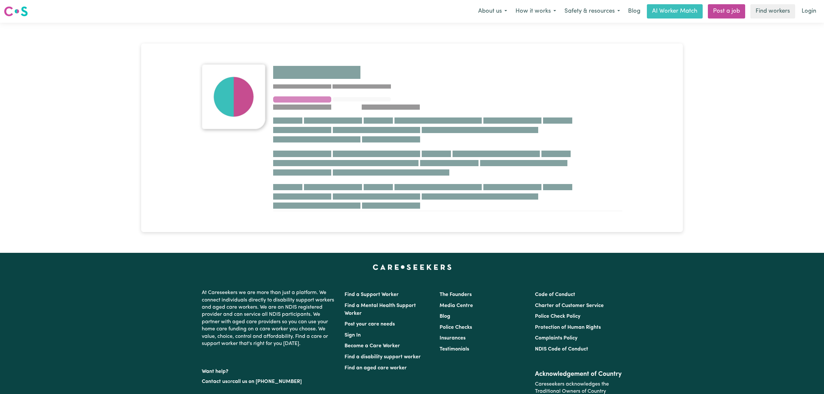 This screenshot has width=824, height=394. Describe the element at coordinates (269, 318) in the screenshot. I see `p: At Careseekers we are more than just a platform. We connect individuals directly to disability su...` at that location.